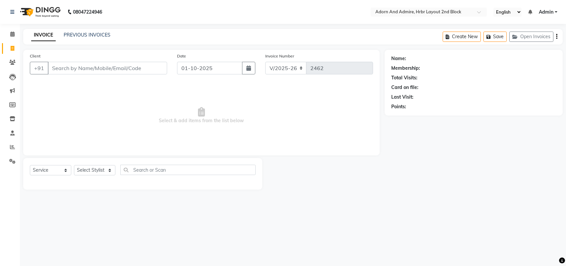 The height and width of the screenshot is (266, 566). I want to click on label: Client, so click(35, 56).